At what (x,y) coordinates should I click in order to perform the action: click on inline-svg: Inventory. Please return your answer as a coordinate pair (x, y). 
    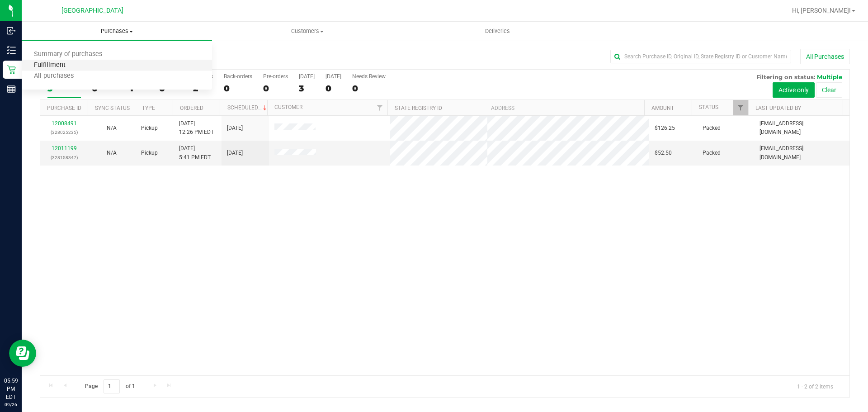
    Looking at the image, I should click on (11, 50).